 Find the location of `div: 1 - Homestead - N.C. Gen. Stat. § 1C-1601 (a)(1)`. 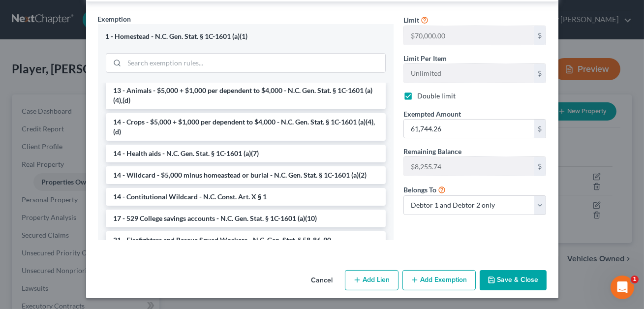

div: 1 - Homestead - N.C. Gen. Stat. § 1C-1601 (a)(1) is located at coordinates (245, 36).